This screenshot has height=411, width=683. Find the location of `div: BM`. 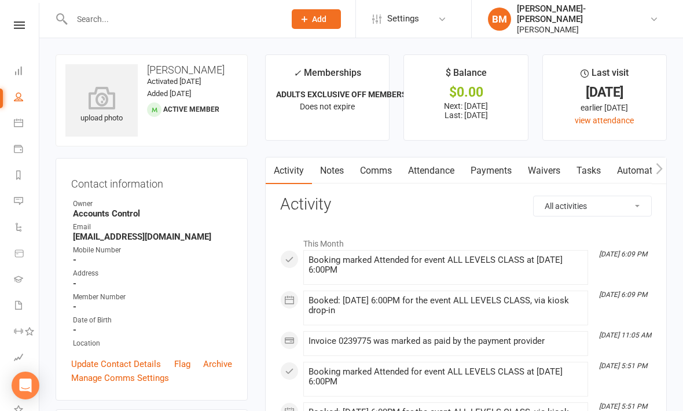

div: BM is located at coordinates (500, 19).